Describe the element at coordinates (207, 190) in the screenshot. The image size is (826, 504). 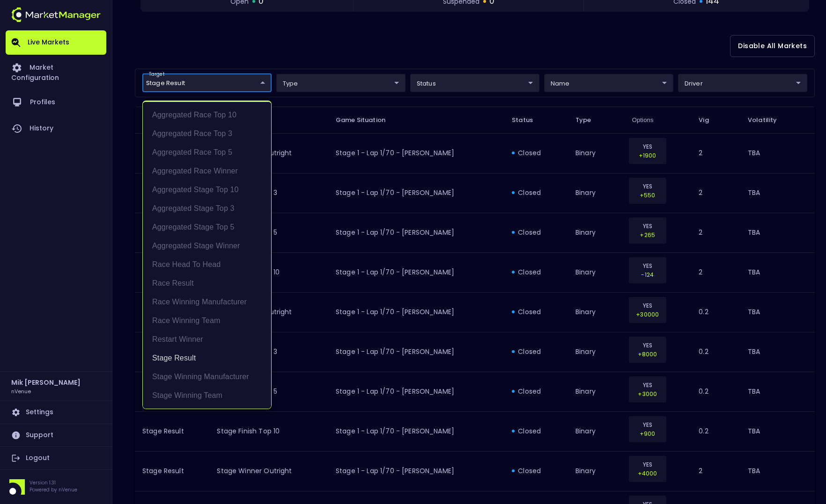
I see `li: Aggregated Stage Top 10` at that location.